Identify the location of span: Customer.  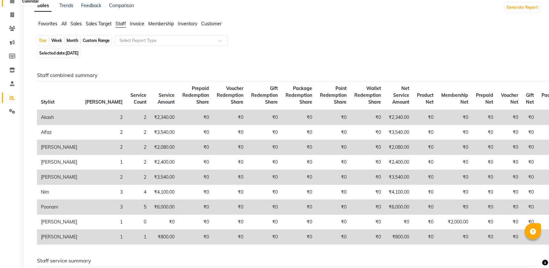
(211, 24).